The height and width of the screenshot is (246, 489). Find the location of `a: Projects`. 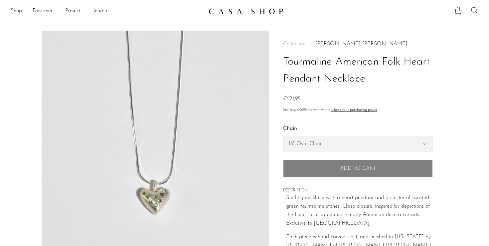

a: Projects is located at coordinates (74, 11).